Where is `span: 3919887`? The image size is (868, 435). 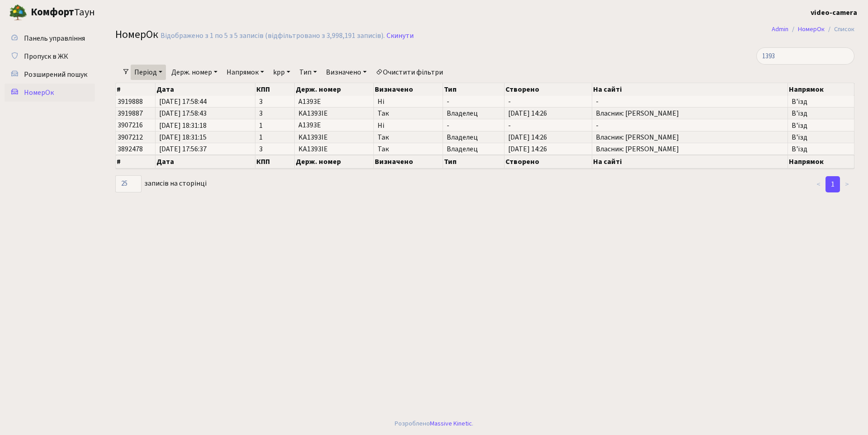 span: 3919887 is located at coordinates (130, 113).